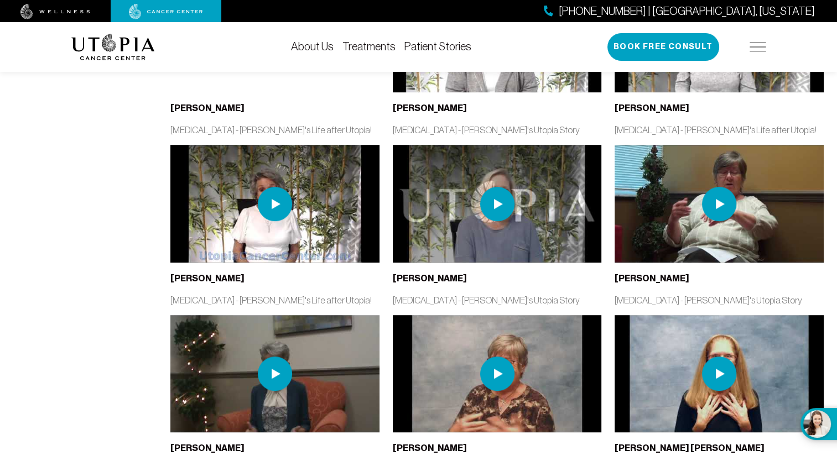 The height and width of the screenshot is (461, 837). I want to click on img: cancer center, so click(166, 12).